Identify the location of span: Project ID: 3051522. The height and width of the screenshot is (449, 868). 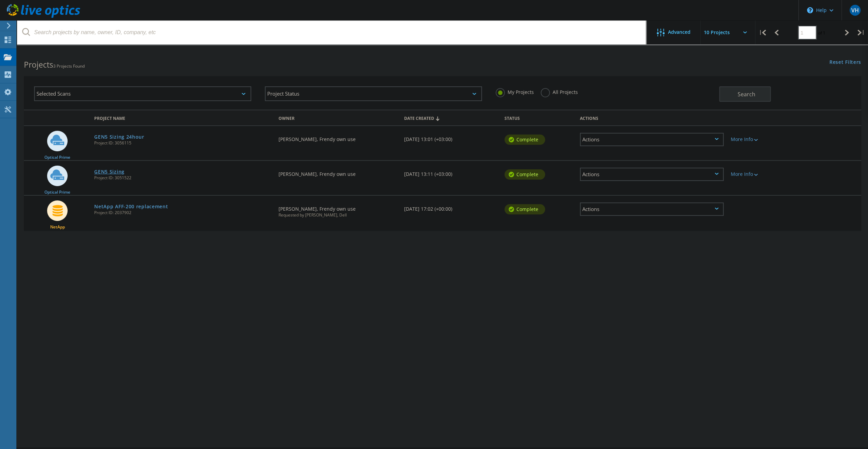
(183, 178).